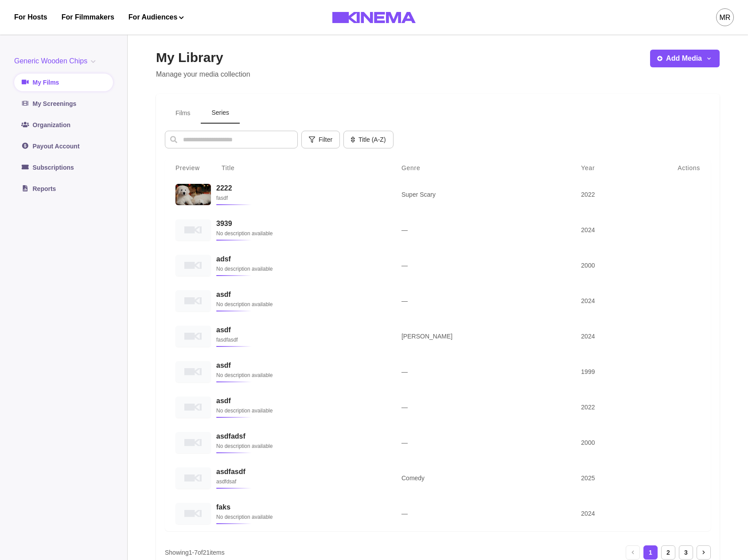  I want to click on h3: 2222, so click(298, 188).